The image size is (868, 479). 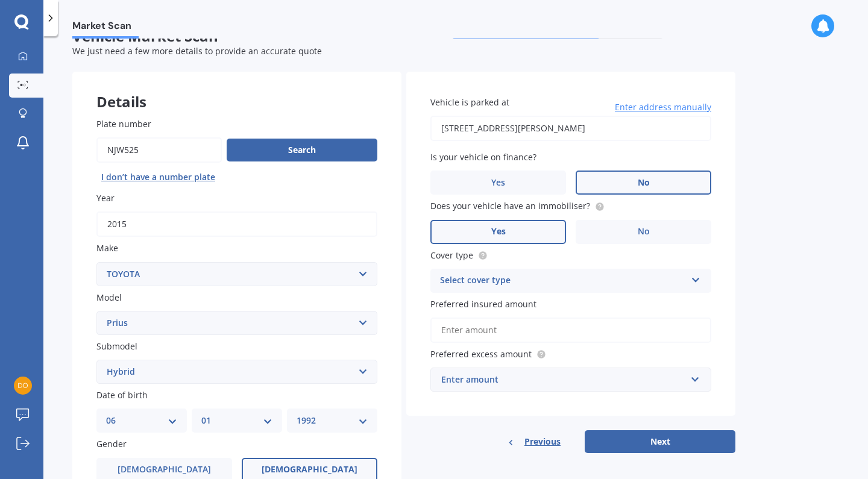 I want to click on span: Market Scan, so click(x=105, y=28).